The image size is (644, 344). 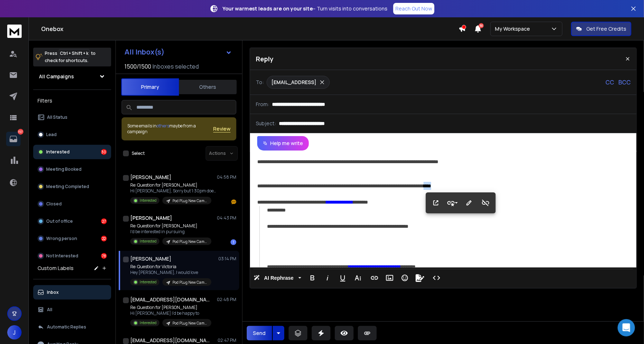 I want to click on p: Re: Question for Victoria, so click(x=171, y=267).